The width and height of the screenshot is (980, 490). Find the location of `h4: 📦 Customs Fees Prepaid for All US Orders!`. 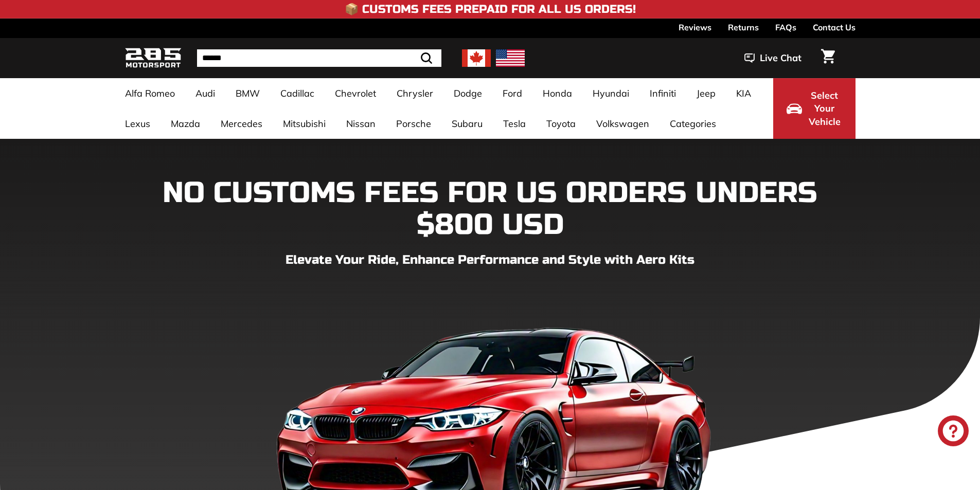

h4: 📦 Customs Fees Prepaid for All US Orders! is located at coordinates (490, 9).